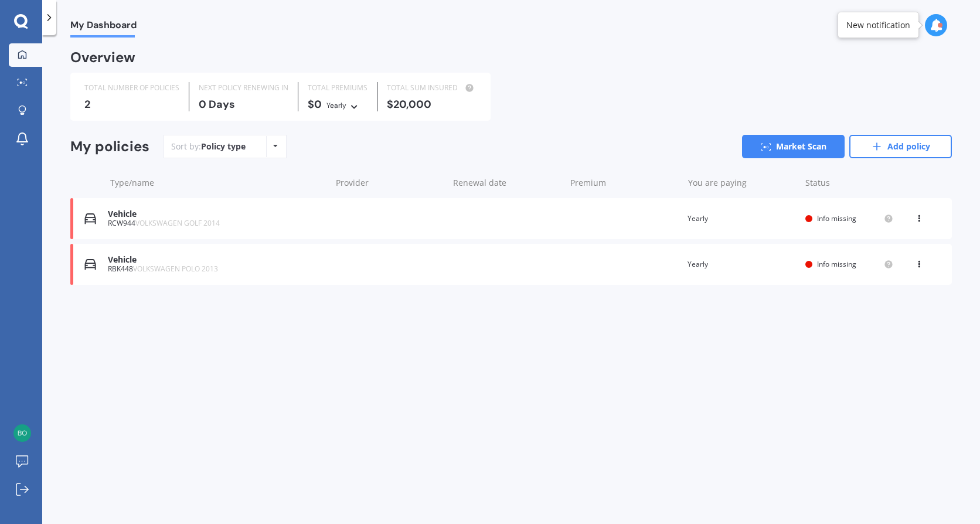  Describe the element at coordinates (175, 269) in the screenshot. I see `span: VOLKSWAGEN POLO 2013` at that location.